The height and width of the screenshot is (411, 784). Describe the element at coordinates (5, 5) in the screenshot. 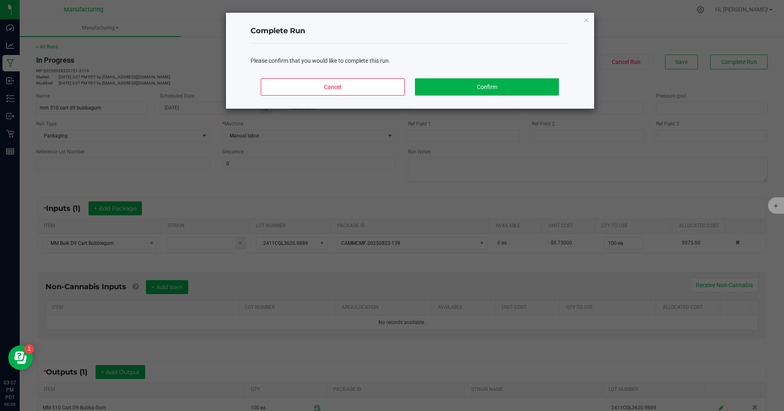

I see `span: 1` at that location.